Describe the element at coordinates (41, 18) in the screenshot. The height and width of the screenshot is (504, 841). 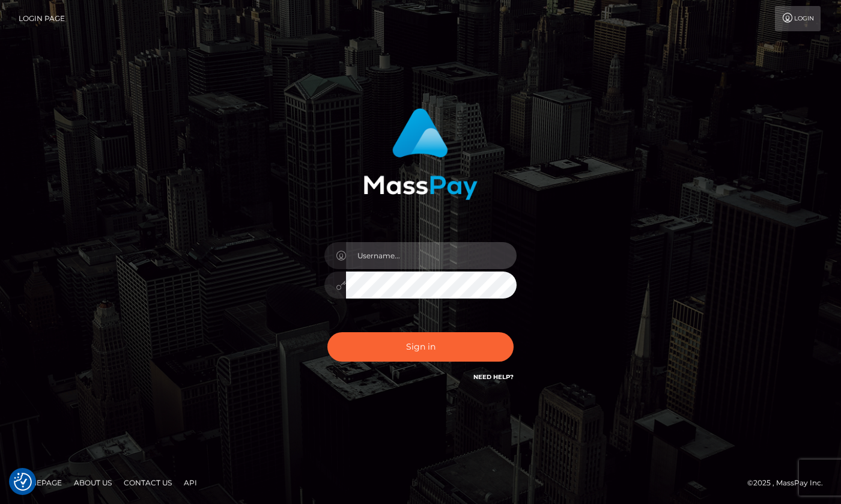
I see `a: Login Page` at that location.